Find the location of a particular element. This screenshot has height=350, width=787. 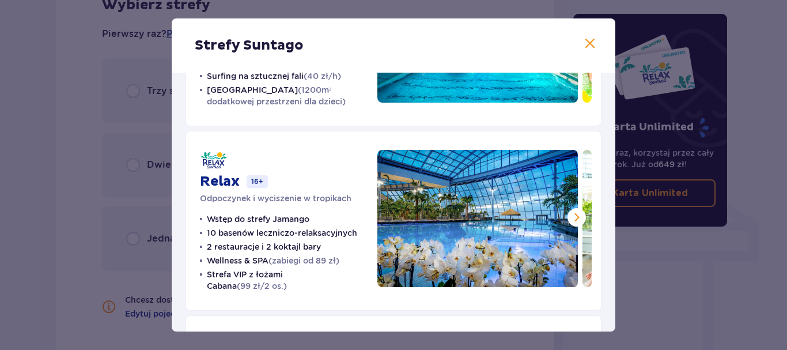

p: Strefa VIP z łożami Cabana is located at coordinates (285, 280).